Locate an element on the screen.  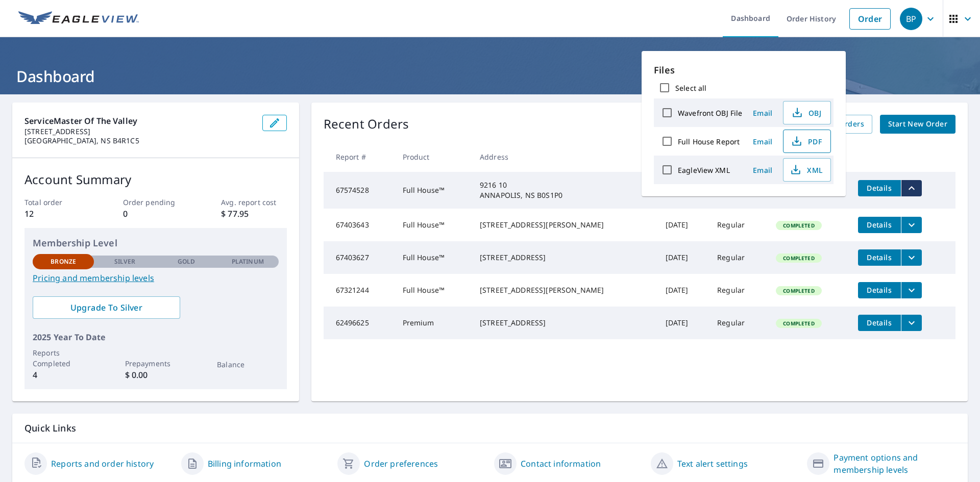
button: PDF is located at coordinates (807, 141).